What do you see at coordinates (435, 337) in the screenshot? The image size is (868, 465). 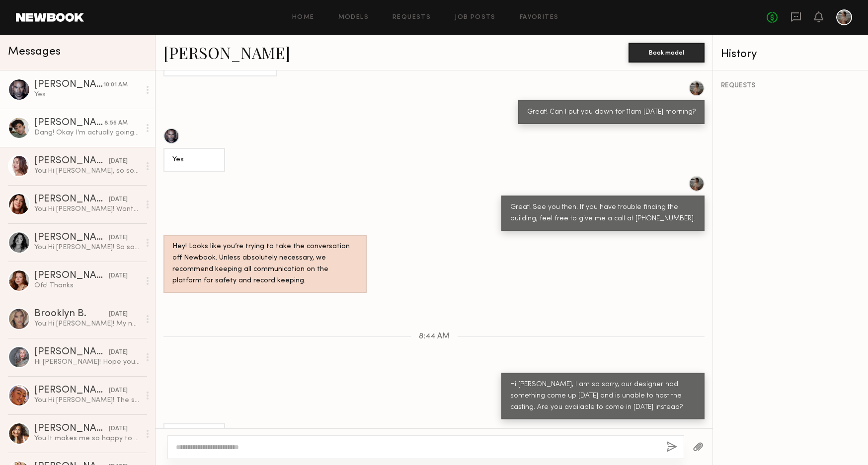 I see `span: 8:44 AM` at bounding box center [435, 337].